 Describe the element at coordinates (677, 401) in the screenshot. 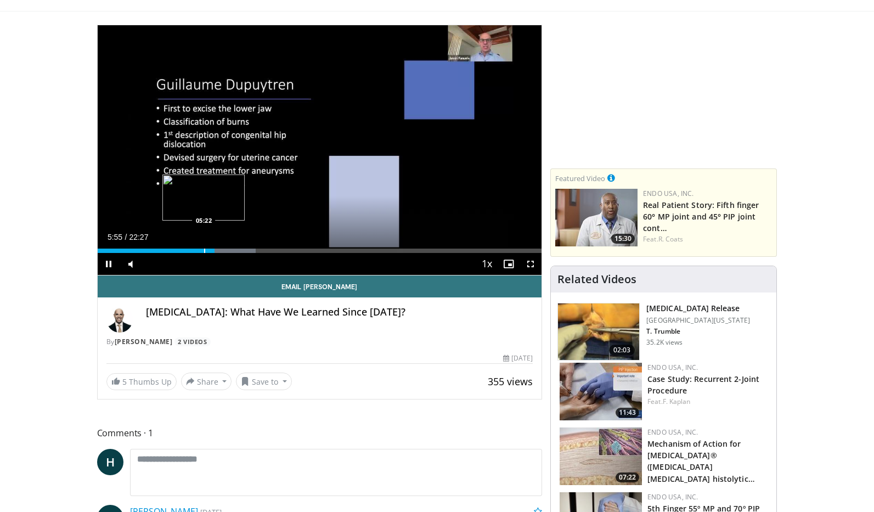

I see `a: F. Kaplan` at that location.